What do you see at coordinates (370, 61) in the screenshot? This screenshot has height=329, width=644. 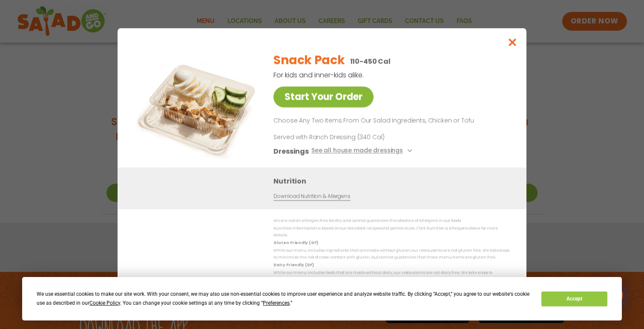 I see `p: 110-450 Cal` at bounding box center [370, 61].